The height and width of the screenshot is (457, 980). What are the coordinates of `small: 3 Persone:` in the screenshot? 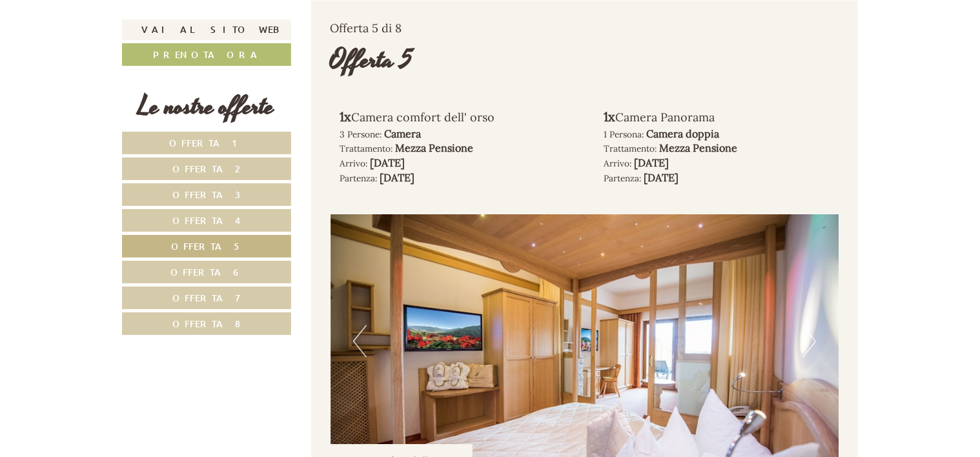 It's located at (361, 135).